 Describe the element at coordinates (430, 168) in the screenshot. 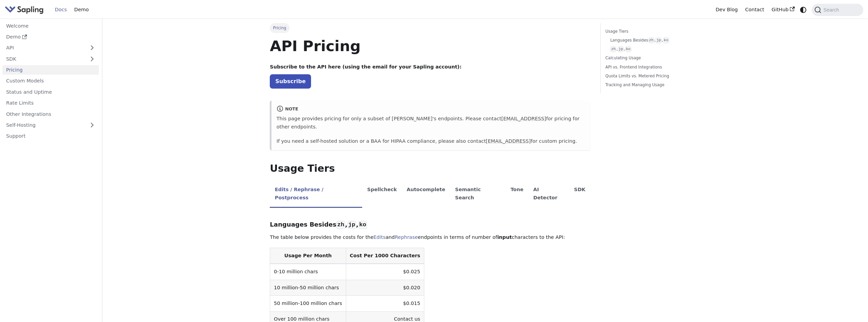

I see `h2: Usage Tiers` at that location.